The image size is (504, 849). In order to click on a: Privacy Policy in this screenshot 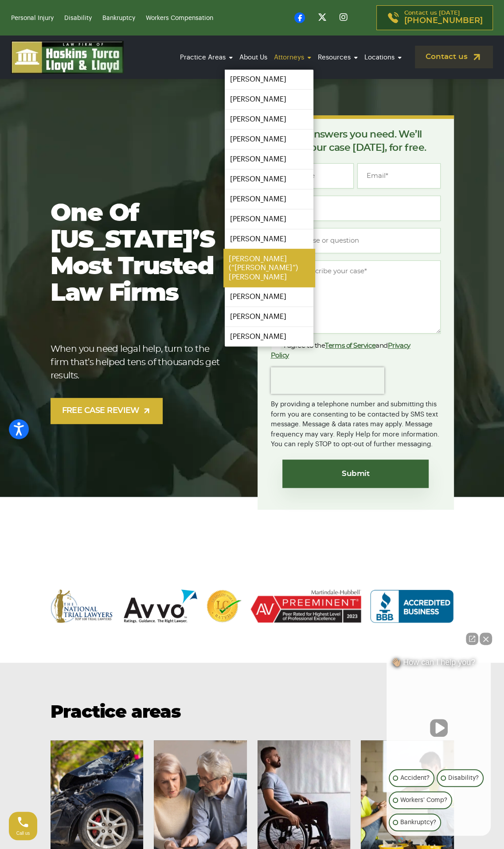, I will do `click(341, 350)`.